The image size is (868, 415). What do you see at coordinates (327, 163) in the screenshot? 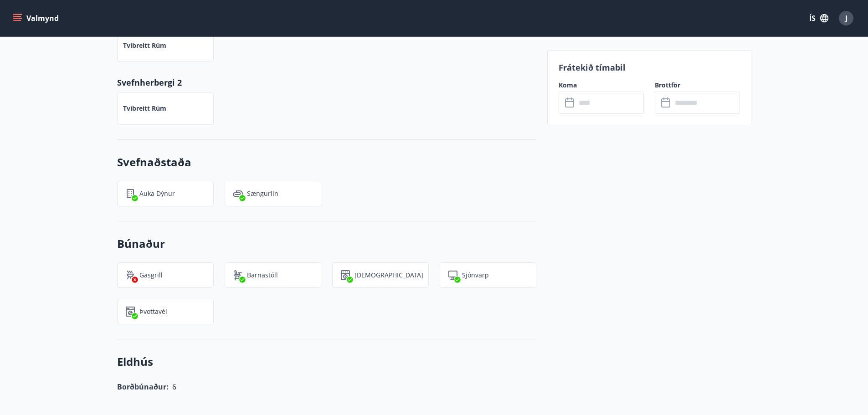
I see `h3: Svefnaðstaða` at bounding box center [327, 163].